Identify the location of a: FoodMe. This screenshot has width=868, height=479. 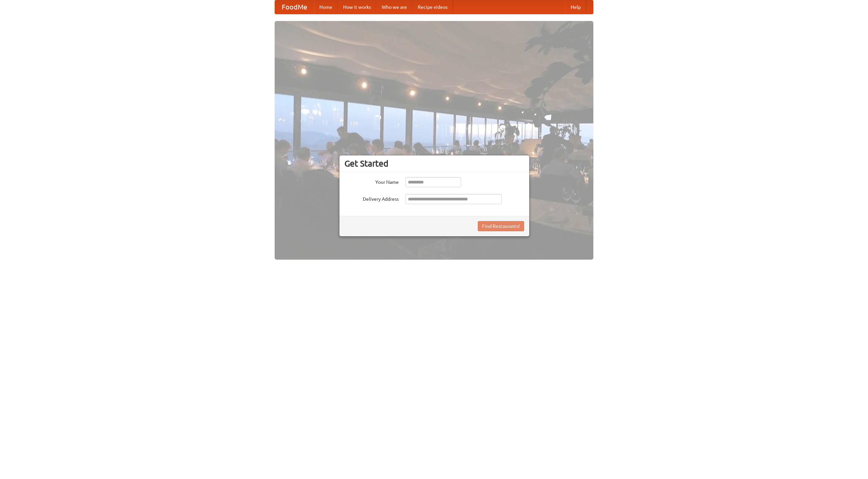
(294, 7).